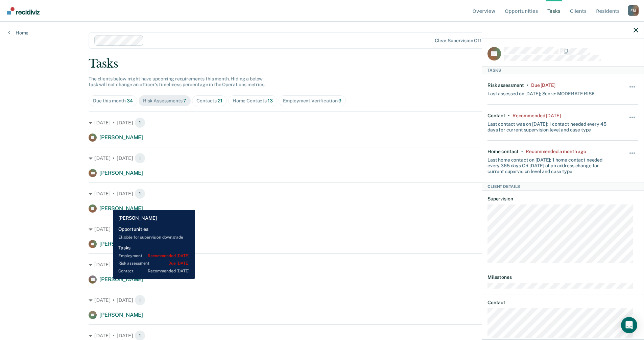 Image resolution: width=644 pixels, height=340 pixels. Describe the element at coordinates (633, 11) in the screenshot. I see `div: F M` at that location.